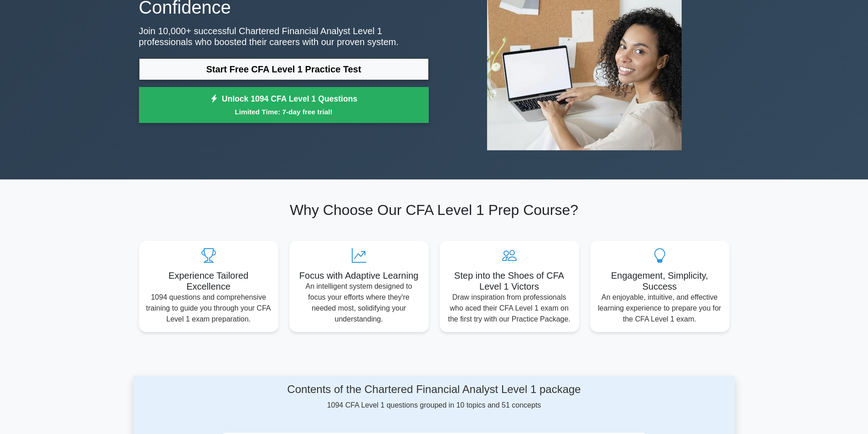  I want to click on a: Start Free CFA Level 1 Practice Test, so click(284, 69).